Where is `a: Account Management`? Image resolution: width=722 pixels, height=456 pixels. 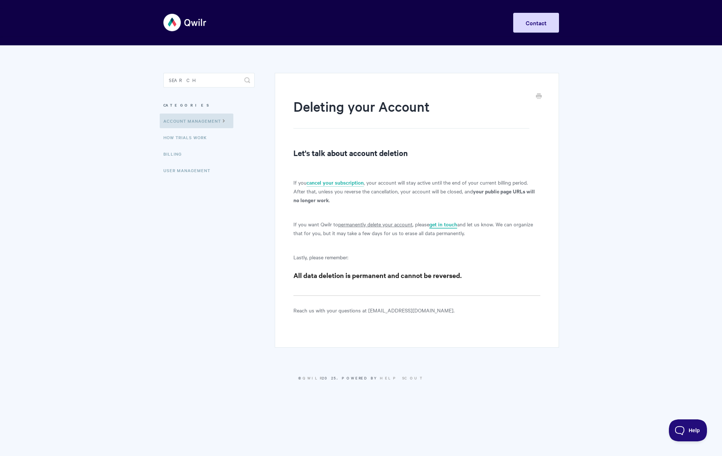 a: Account Management is located at coordinates (196, 121).